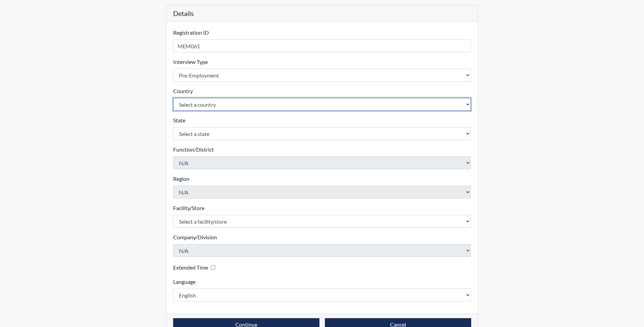 The image size is (644, 327). What do you see at coordinates (179, 120) in the screenshot?
I see `label: State` at bounding box center [179, 120].